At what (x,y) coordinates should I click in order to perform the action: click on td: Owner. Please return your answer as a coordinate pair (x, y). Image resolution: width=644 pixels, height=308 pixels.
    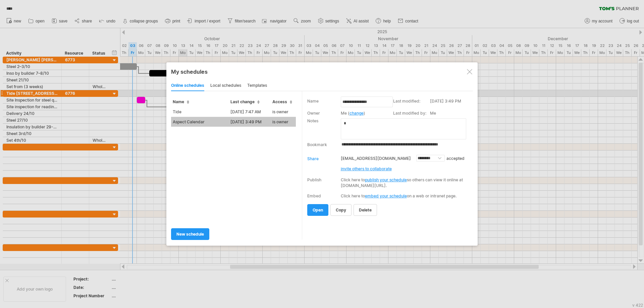
    Looking at the image, I should click on (324, 114).